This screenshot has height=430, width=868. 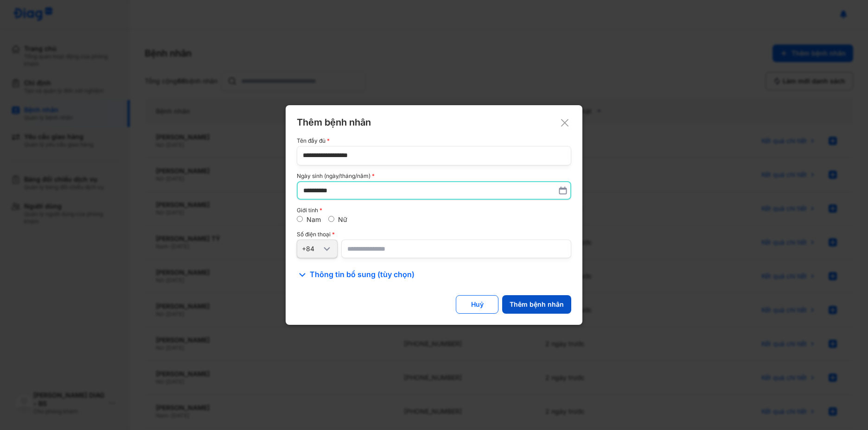 I want to click on div: +84, so click(x=312, y=249).